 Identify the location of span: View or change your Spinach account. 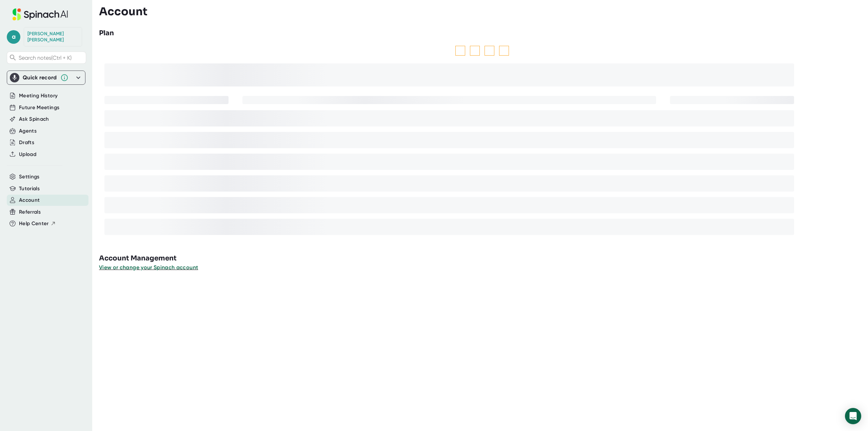
(148, 267).